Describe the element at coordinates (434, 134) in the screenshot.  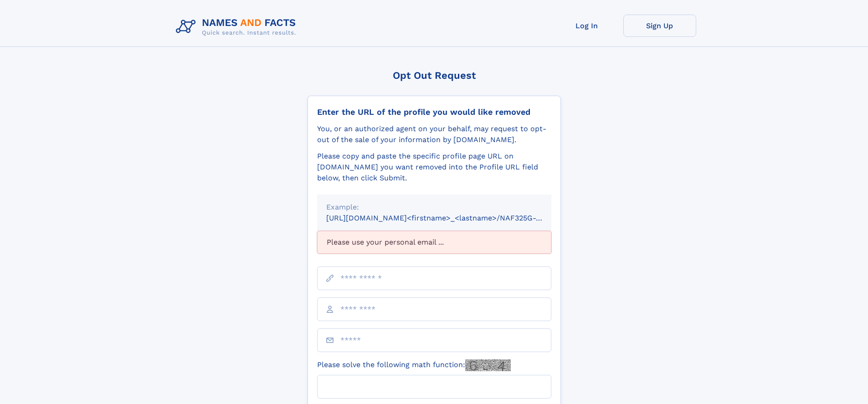
I see `div: You, or an authorized agent on your behalf, may request to opt-out of the sale of your informatio...` at that location.